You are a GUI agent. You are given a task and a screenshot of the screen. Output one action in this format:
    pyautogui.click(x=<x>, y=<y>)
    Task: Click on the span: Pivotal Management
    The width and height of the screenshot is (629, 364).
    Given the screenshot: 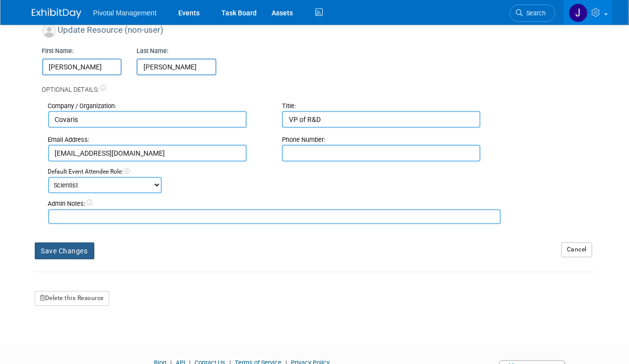 What is the action you would take?
    pyautogui.click(x=125, y=13)
    